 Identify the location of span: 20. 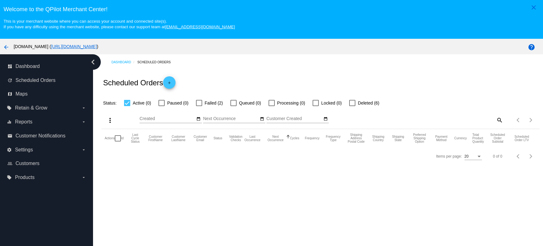
(466, 156).